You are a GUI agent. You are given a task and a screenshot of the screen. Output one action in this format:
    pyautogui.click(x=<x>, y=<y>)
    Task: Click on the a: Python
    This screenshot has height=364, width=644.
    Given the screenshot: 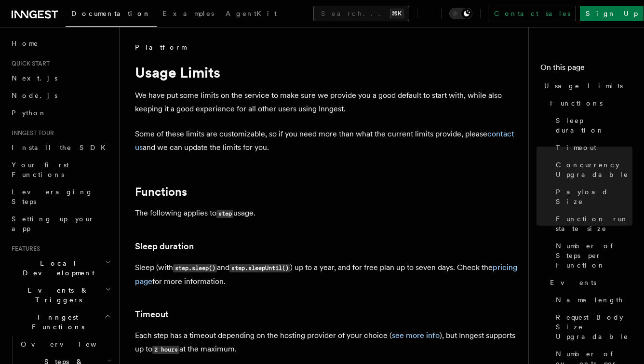 What is the action you would take?
    pyautogui.click(x=60, y=113)
    